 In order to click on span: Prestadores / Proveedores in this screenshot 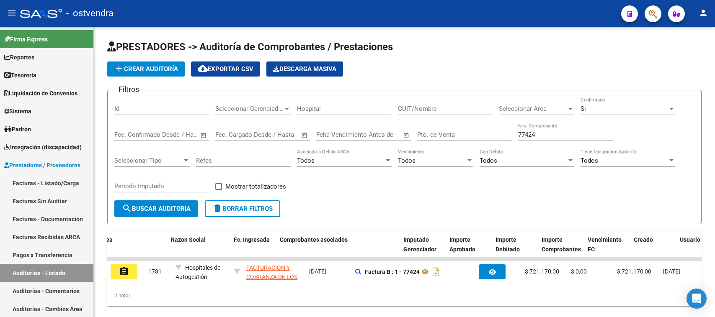, I will do `click(42, 165)`.